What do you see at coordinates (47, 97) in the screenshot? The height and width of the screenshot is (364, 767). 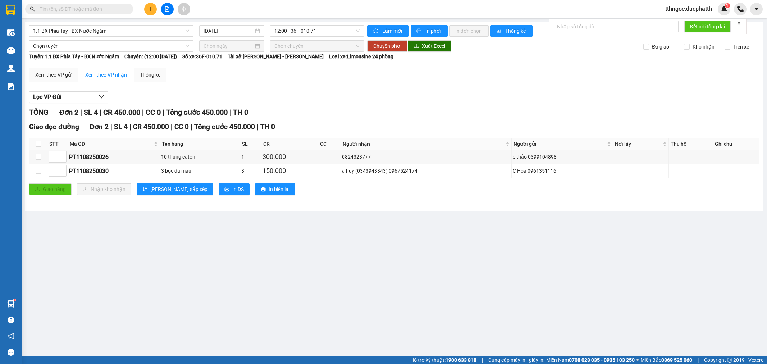 I see `span: Lọc VP Gửi` at bounding box center [47, 97].